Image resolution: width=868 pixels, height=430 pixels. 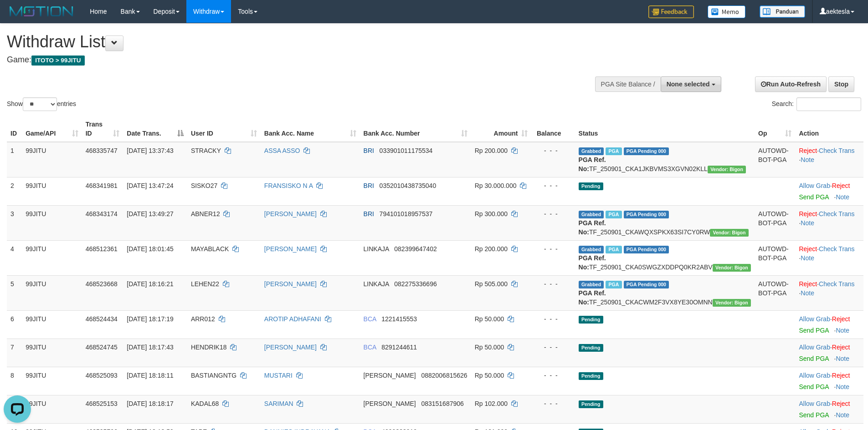 What do you see at coordinates (664, 223) in the screenshot?
I see `td: TF_250901_CKAWQXSPKX63SI7CY0RW` at bounding box center [664, 223].